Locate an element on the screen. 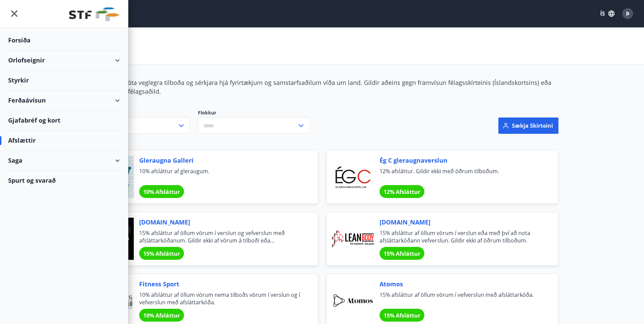  span: 15% afsláttur af öllum vörum í vefverslun með afsláttarkóða. is located at coordinates (461, 298).